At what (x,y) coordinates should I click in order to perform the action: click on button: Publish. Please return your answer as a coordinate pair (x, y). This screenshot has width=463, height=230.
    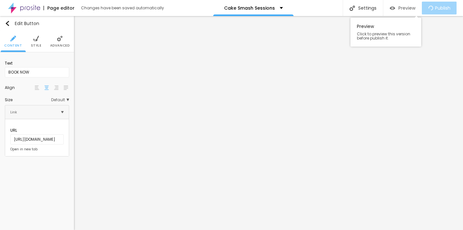
    Looking at the image, I should click on (439, 8).